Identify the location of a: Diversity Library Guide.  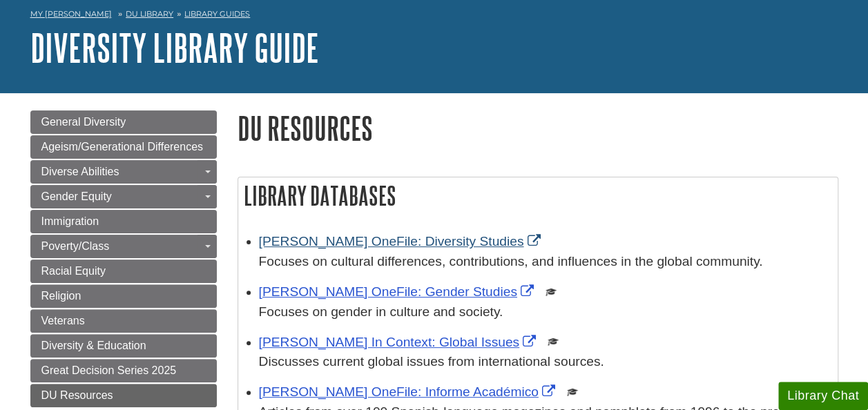
(174, 48).